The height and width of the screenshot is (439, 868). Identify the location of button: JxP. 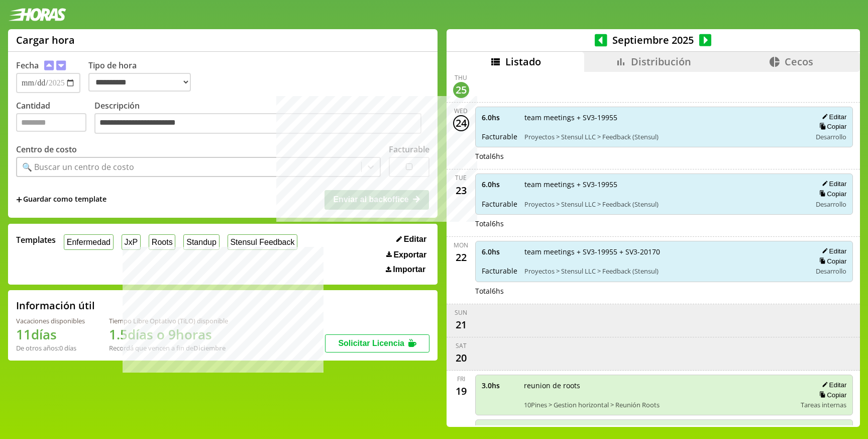
(131, 242).